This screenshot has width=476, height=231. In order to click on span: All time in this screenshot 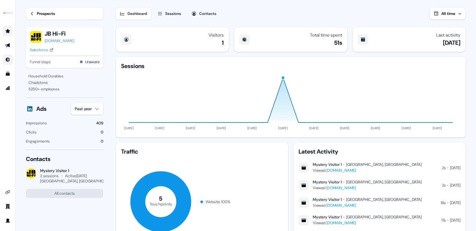, I will do `click(448, 14)`.